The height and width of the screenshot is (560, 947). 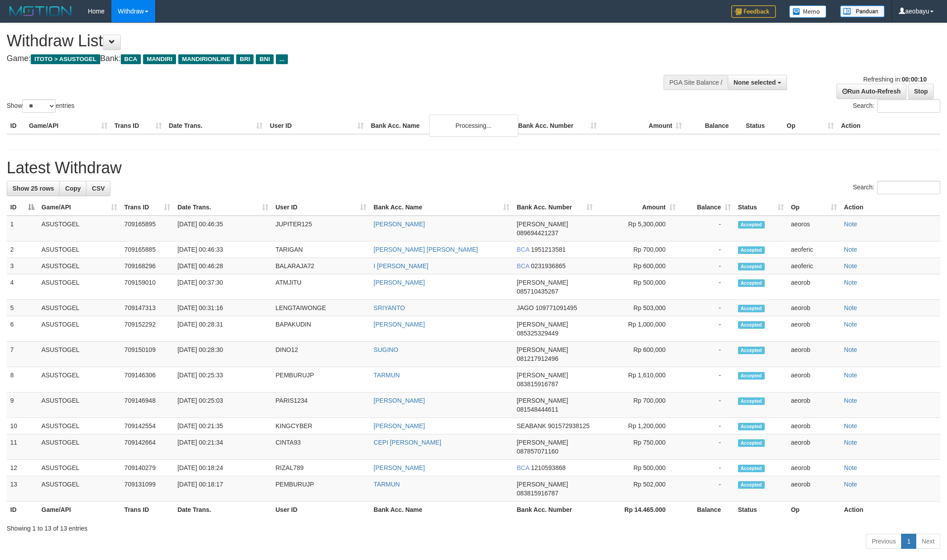 I want to click on td: 709165885, so click(x=147, y=249).